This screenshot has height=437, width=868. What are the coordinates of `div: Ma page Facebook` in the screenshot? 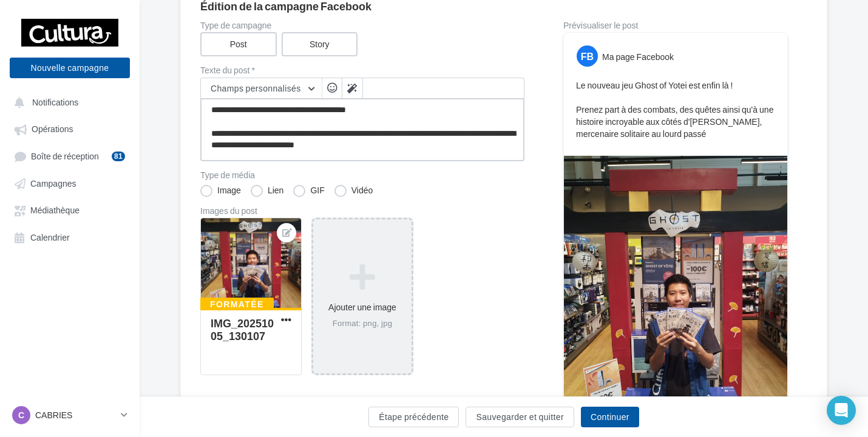 It's located at (638, 57).